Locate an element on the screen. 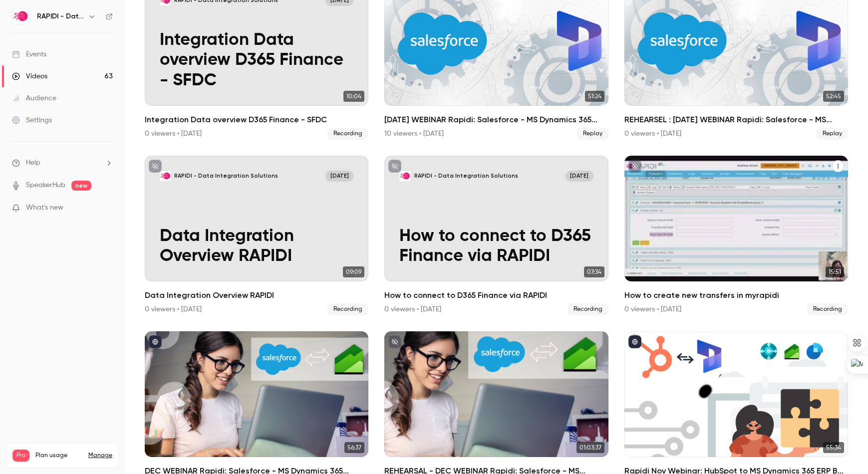  span: 52:45 is located at coordinates (834, 96).